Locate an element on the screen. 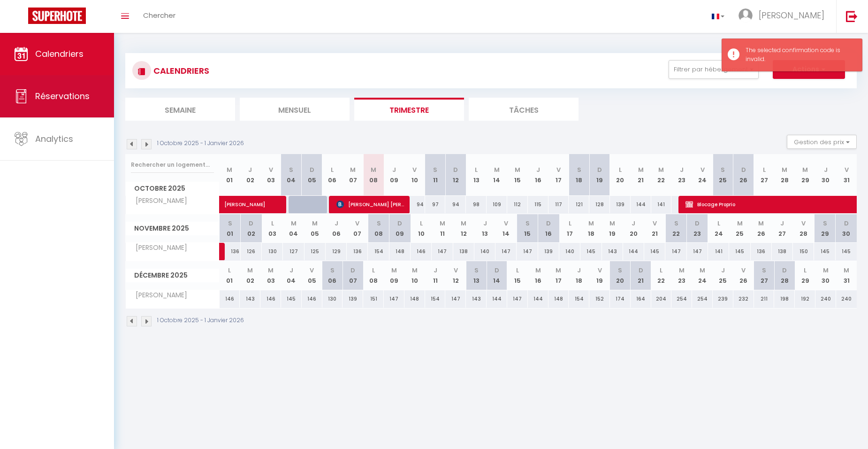 The image size is (868, 449). div: 112 is located at coordinates (518, 204).